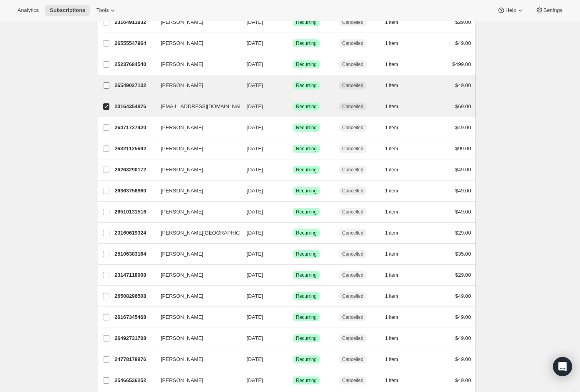 The height and width of the screenshot is (392, 580). What do you see at coordinates (510, 10) in the screenshot?
I see `span: Help` at bounding box center [510, 10].